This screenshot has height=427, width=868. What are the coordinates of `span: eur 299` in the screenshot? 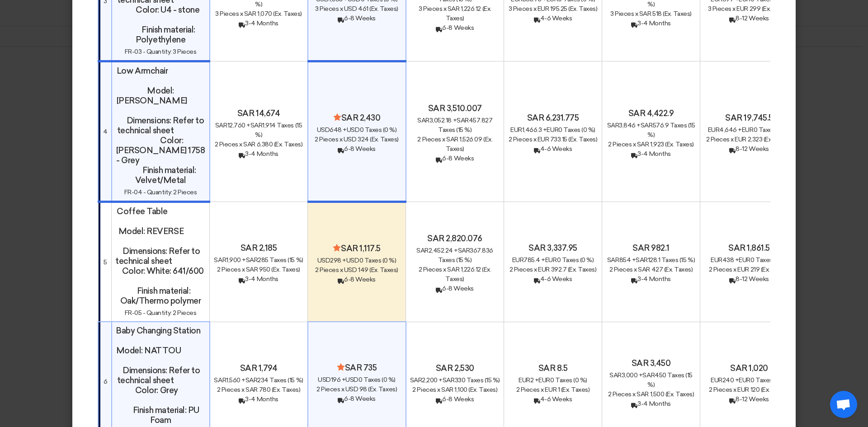 It's located at (748, 8).